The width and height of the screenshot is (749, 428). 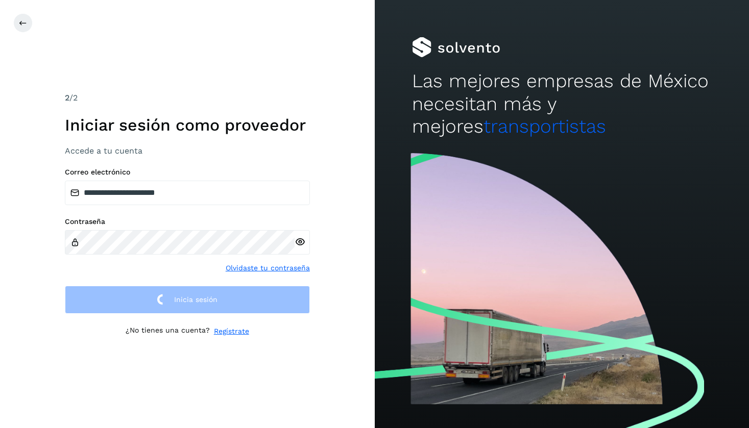 I want to click on span: Inicia sesión, so click(x=196, y=300).